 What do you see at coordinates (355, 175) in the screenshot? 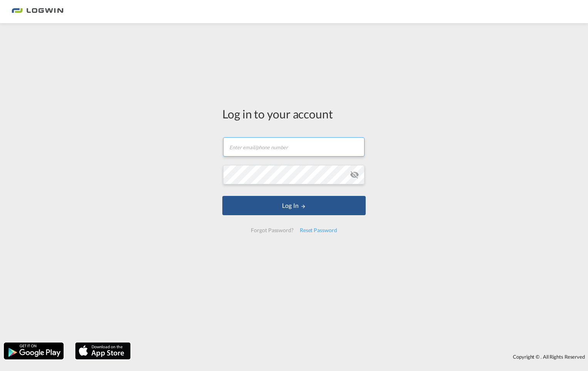
I see `md-icon: icon-eye-off` at bounding box center [355, 175].